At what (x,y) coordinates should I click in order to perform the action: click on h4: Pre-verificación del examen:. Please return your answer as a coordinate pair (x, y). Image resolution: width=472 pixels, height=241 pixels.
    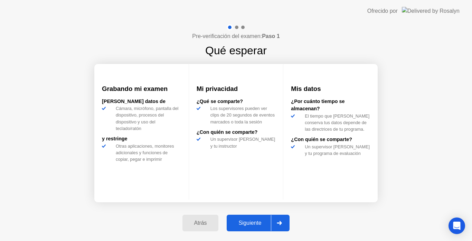
    Looking at the image, I should click on (236, 36).